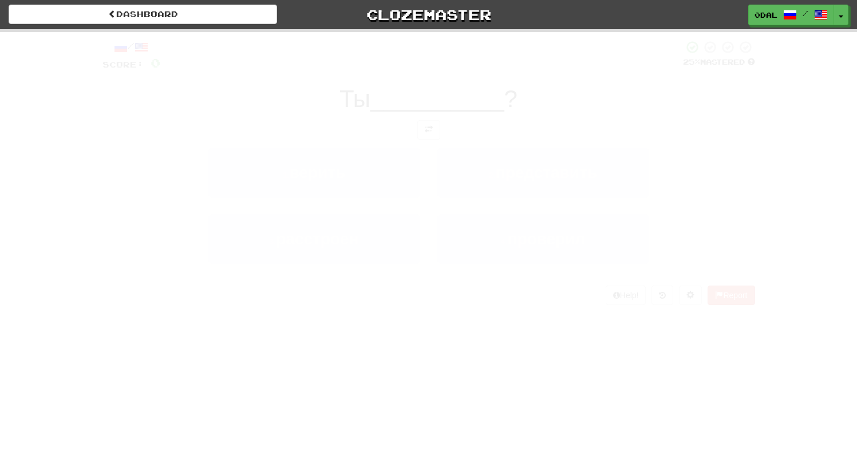  Describe the element at coordinates (492, 175) in the screenshot. I see `small: 2 .` at that location.